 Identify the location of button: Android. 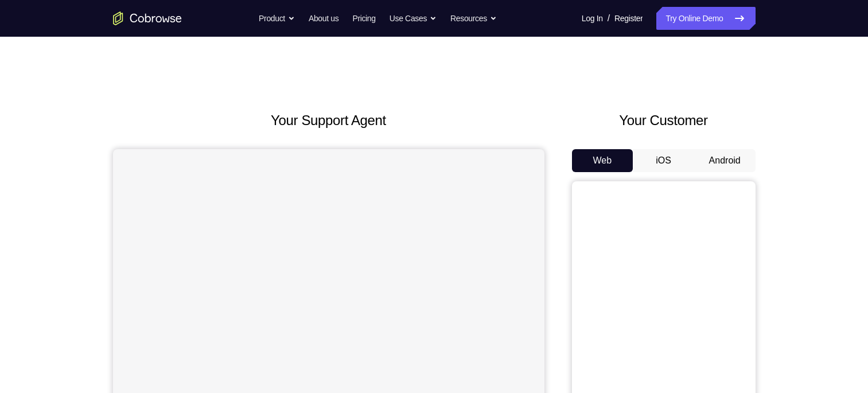
(725, 160).